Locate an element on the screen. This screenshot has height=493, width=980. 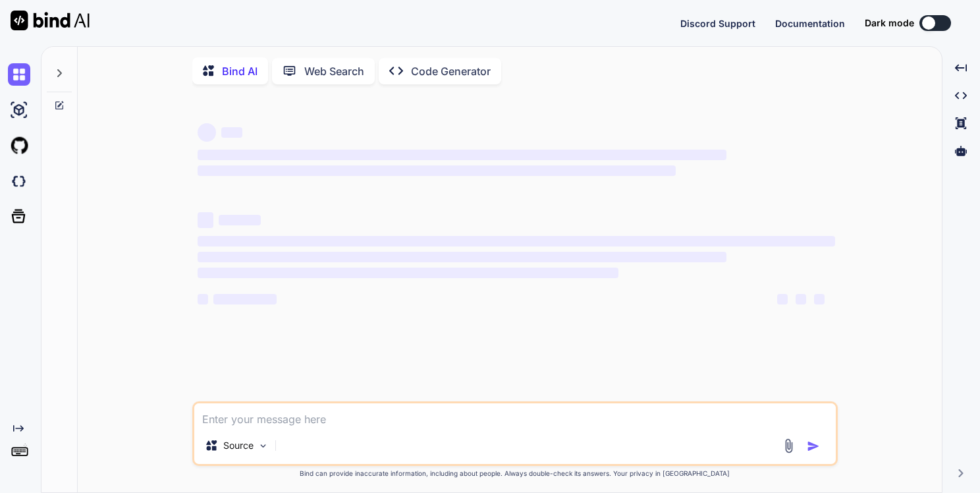
span: Dark mode is located at coordinates (889, 23).